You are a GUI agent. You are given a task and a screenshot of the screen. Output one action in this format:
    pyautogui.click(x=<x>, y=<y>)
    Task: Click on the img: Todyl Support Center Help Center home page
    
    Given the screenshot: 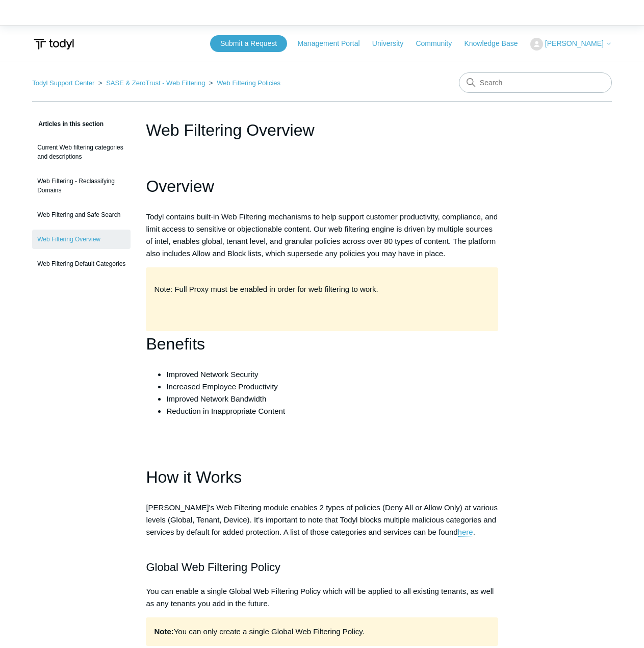 What is the action you would take?
    pyautogui.click(x=54, y=44)
    